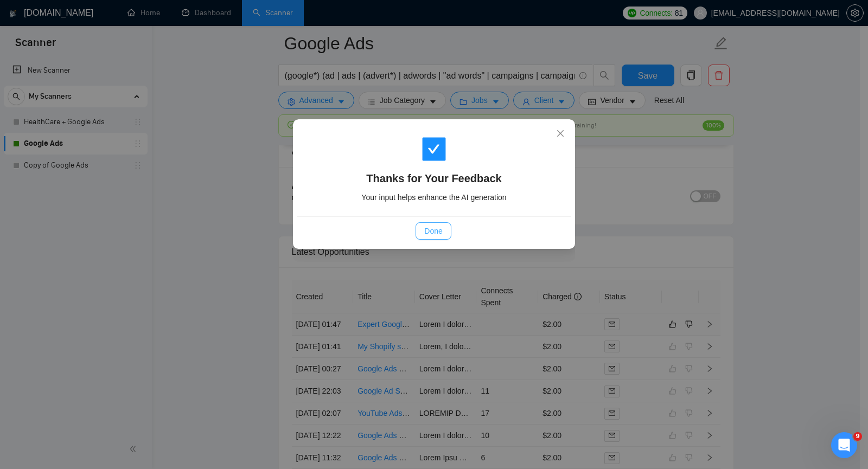 This screenshot has width=868, height=469. Describe the element at coordinates (433, 231) in the screenshot. I see `span: Done` at that location.